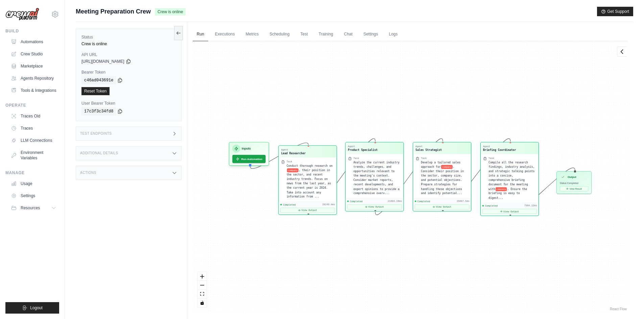 This screenshot has width=644, height=319. What do you see at coordinates (429, 150) in the screenshot?
I see `div: Sales Strategist` at bounding box center [429, 150].